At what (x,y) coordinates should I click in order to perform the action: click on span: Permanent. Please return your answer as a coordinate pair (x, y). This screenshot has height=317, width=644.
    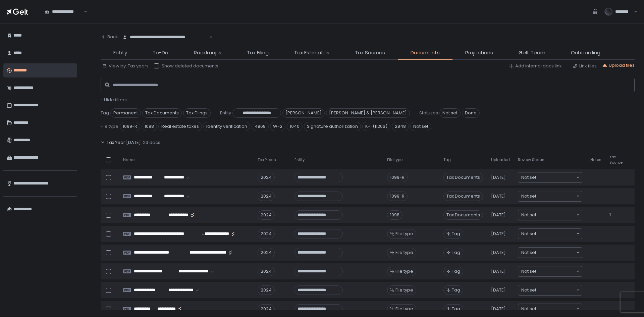
    Looking at the image, I should click on (126, 113).